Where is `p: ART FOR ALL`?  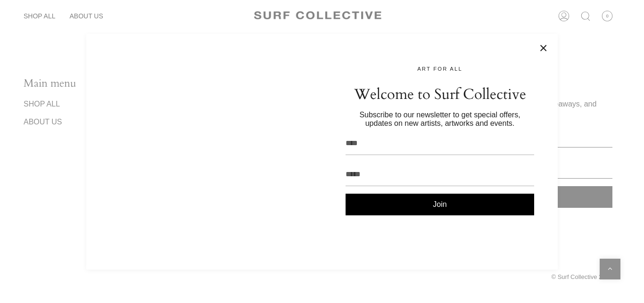
p: ART FOR ALL is located at coordinates (440, 69).